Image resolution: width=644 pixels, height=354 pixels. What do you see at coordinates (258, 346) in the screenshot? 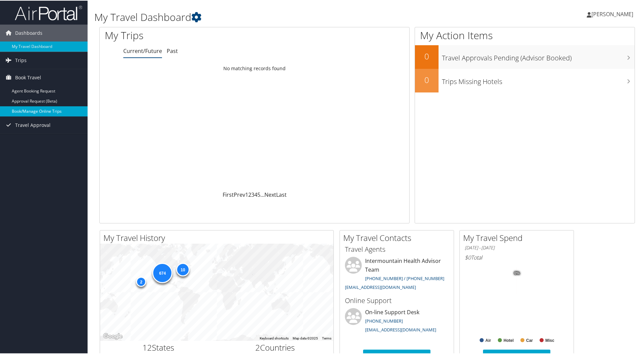
I see `span: 2` at bounding box center [258, 346].